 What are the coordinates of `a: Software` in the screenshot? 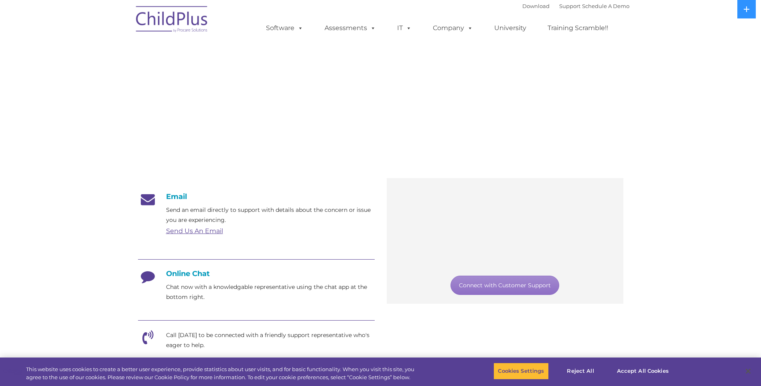 It's located at (284, 28).